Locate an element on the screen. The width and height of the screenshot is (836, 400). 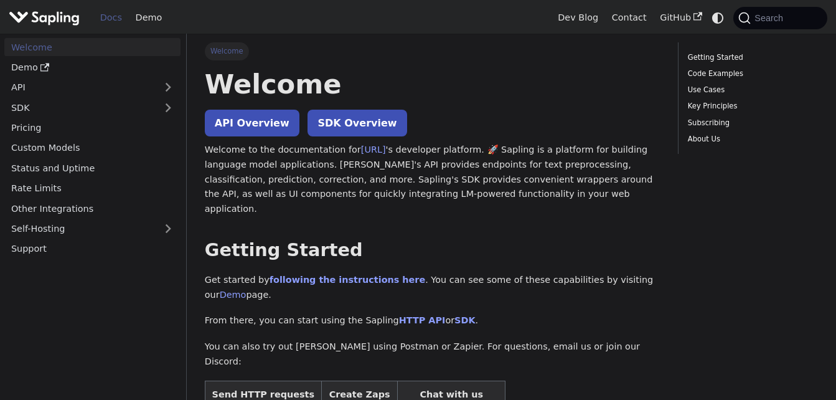
a: Contact is located at coordinates (629, 17).